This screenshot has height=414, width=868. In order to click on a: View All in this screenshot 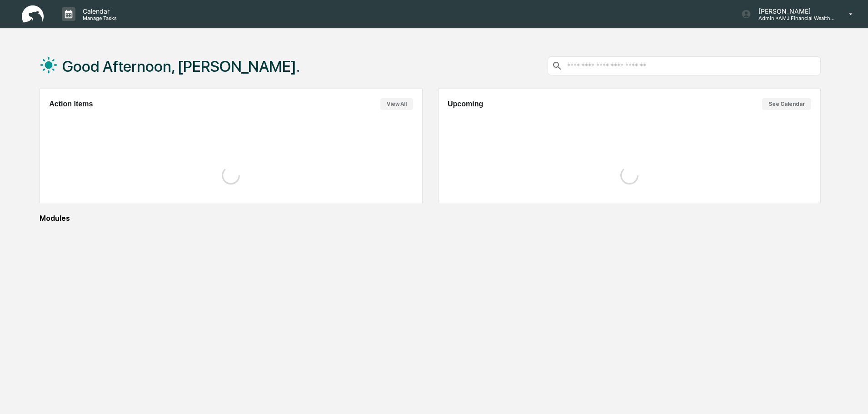, I will do `click(397, 104)`.